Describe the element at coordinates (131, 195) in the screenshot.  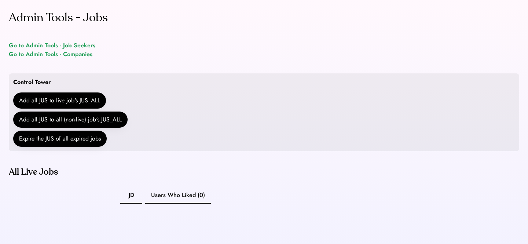
I see `button: JD` at that location.